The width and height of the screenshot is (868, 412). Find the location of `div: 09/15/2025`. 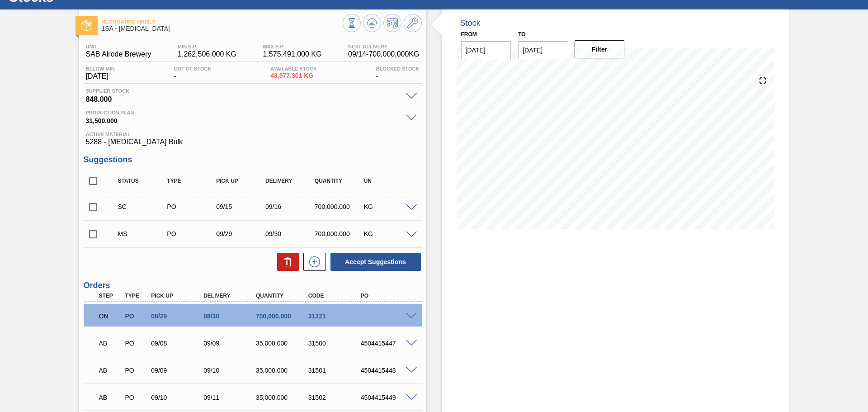

div: 09/15/2025 is located at coordinates (241, 207).